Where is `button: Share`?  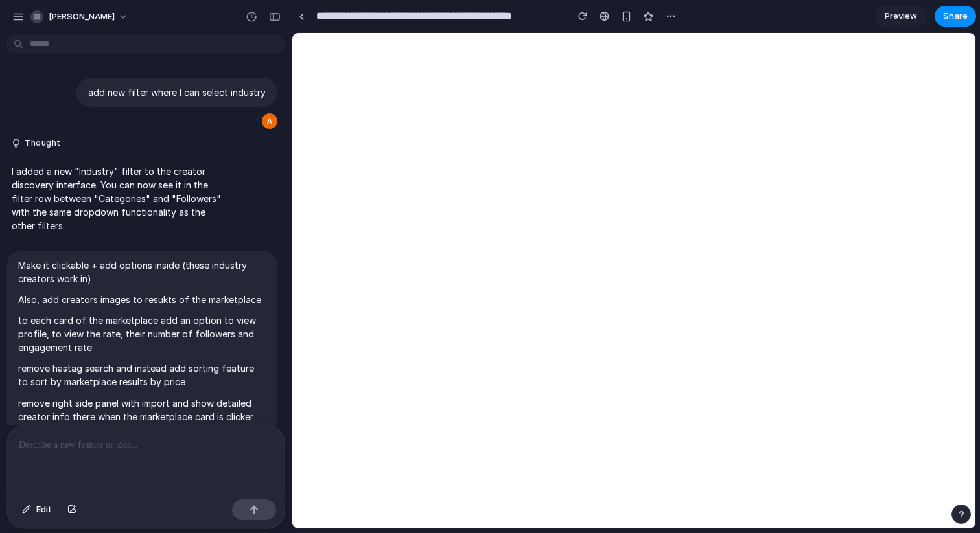
button: Share is located at coordinates (955, 16).